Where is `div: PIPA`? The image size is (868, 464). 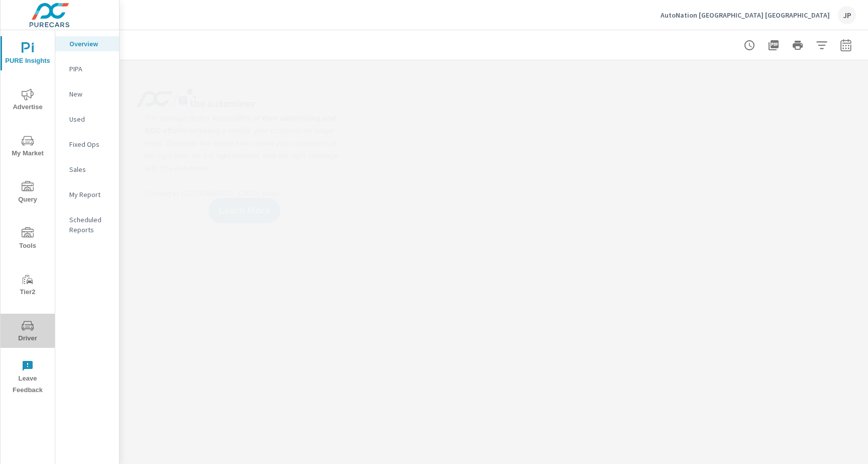
div: PIPA is located at coordinates (87, 69).